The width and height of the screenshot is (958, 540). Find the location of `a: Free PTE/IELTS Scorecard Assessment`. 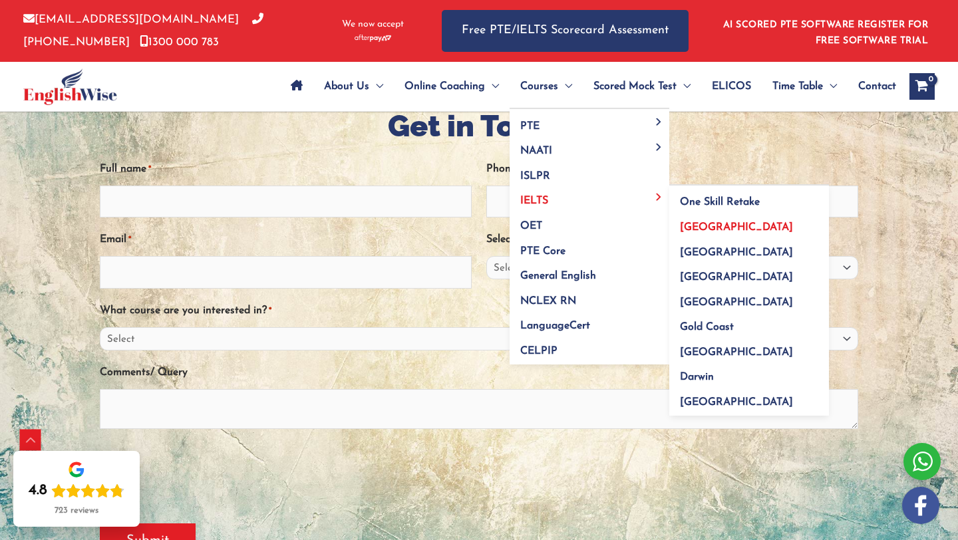

a: Free PTE/IELTS Scorecard Assessment is located at coordinates (565, 31).